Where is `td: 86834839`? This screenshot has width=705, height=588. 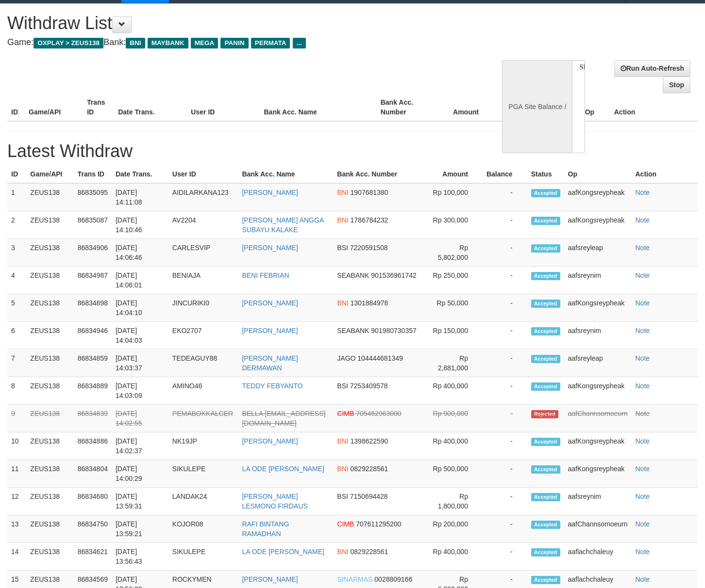 td: 86834839 is located at coordinates (93, 419).